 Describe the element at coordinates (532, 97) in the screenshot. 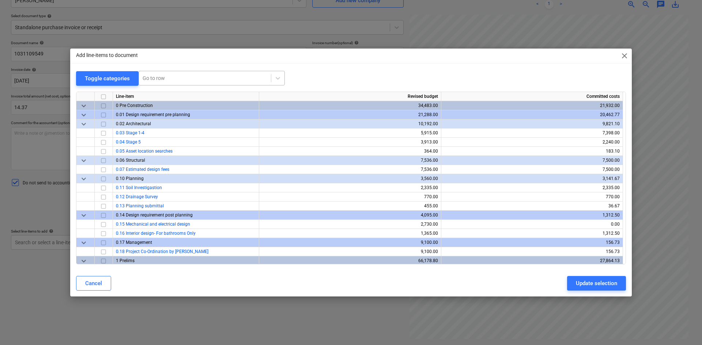

I see `div: Committed costs` at that location.